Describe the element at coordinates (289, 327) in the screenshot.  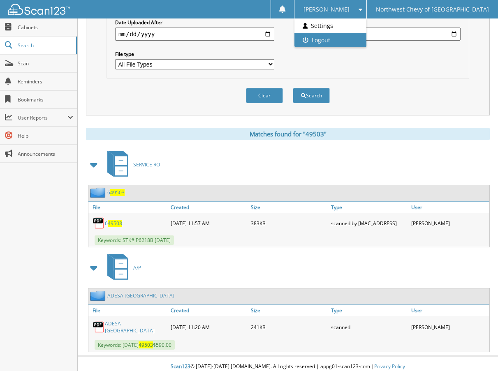
I see `div: 241KB` at that location.